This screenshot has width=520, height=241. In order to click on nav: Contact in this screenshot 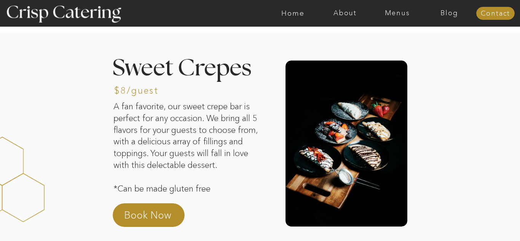, I will do `click(496, 14)`.